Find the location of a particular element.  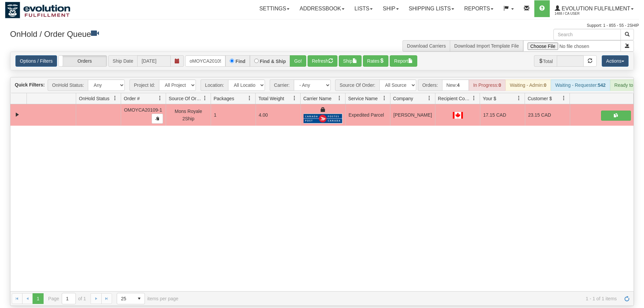

a: Recipient Country filter column settings is located at coordinates (474, 98).